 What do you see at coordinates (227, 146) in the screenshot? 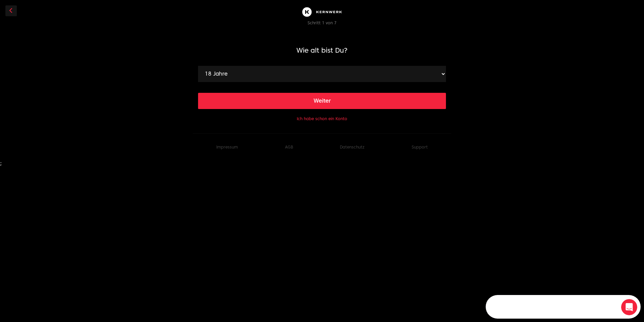
I see `a: Impressum` at bounding box center [227, 146].